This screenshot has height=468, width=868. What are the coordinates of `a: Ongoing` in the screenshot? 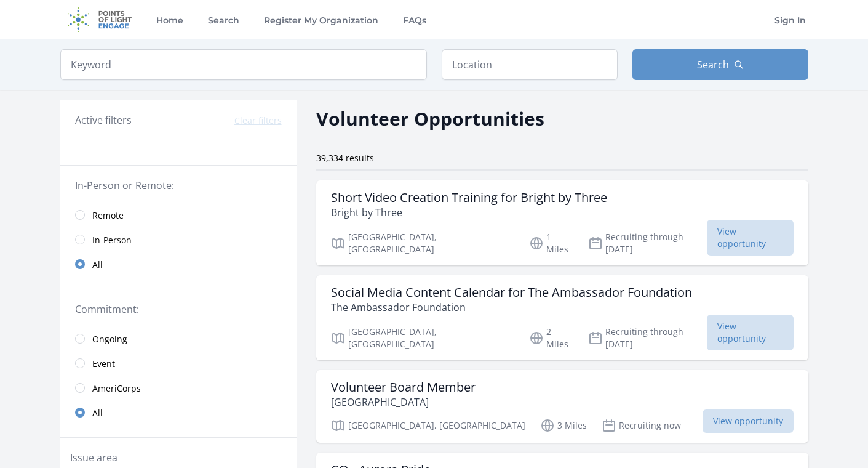 It's located at (179, 339).